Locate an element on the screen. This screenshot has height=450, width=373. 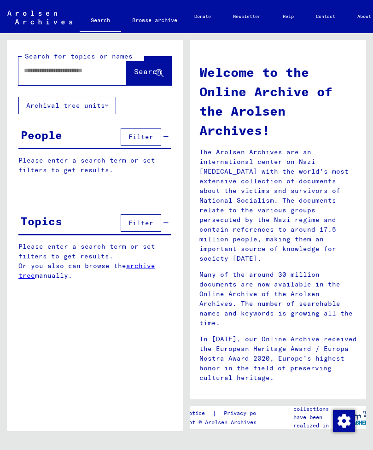
span: Search is located at coordinates (148, 71).